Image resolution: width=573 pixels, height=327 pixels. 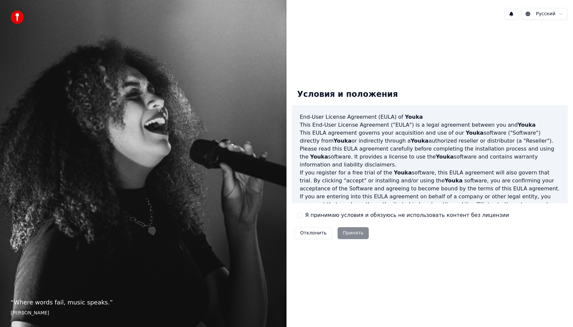 What do you see at coordinates (17, 17) in the screenshot?
I see `img: youka` at bounding box center [17, 17].